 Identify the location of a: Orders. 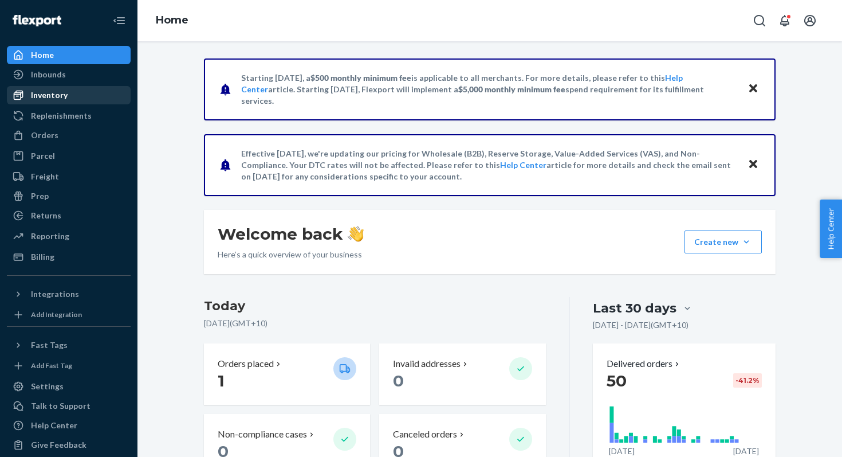
(69, 135).